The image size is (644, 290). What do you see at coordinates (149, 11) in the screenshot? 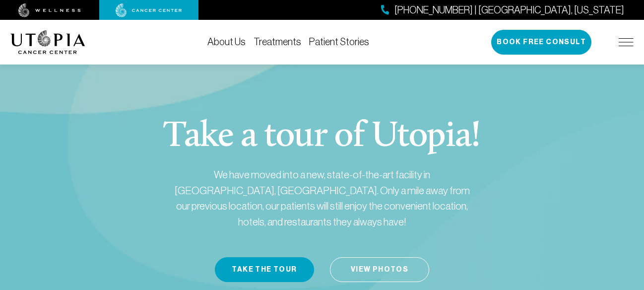
I see `img: cancer center` at bounding box center [149, 11].